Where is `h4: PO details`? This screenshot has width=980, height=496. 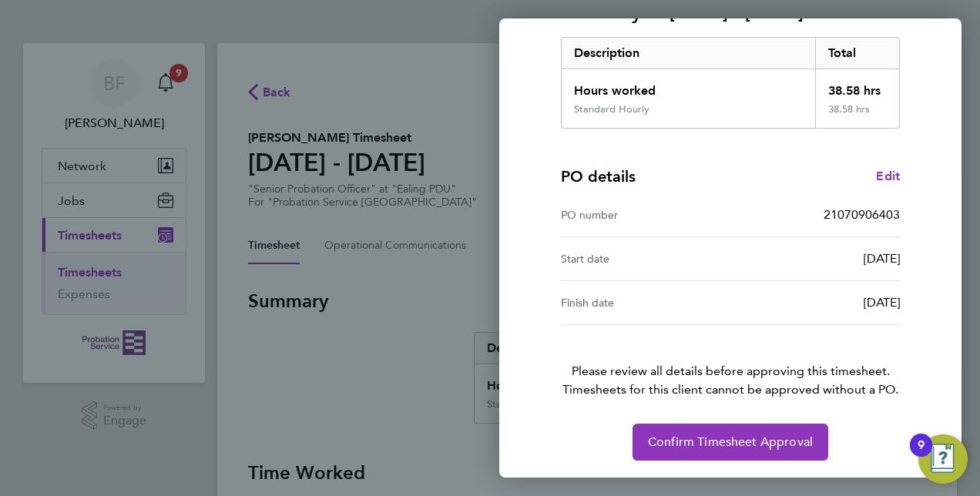
h4: PO details is located at coordinates (598, 177).